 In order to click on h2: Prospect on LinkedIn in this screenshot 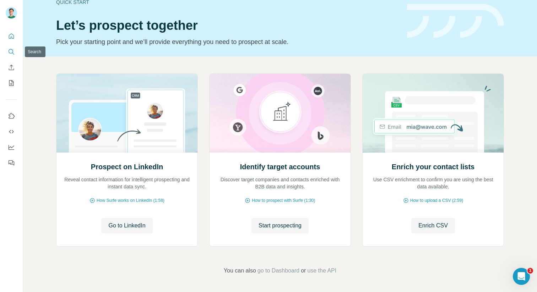, I will do `click(127, 167)`.